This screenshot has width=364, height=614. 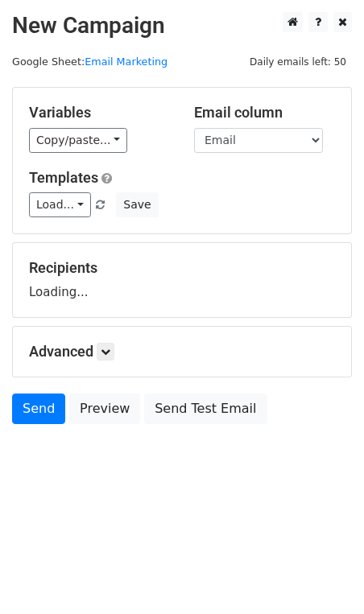 I want to click on a: Daily emails left: 50, so click(x=298, y=62).